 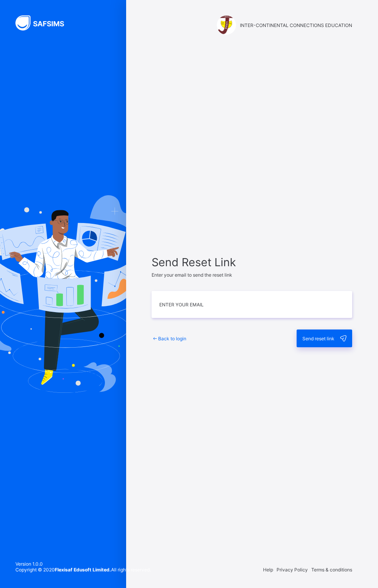 What do you see at coordinates (292, 570) in the screenshot?
I see `span: Privacy Policy` at bounding box center [292, 570].